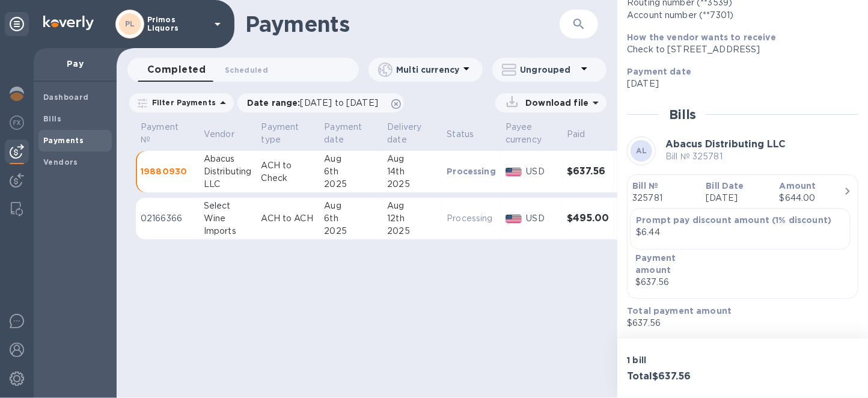 This screenshot has height=398, width=868. I want to click on div: Account number (**7301), so click(737, 15).